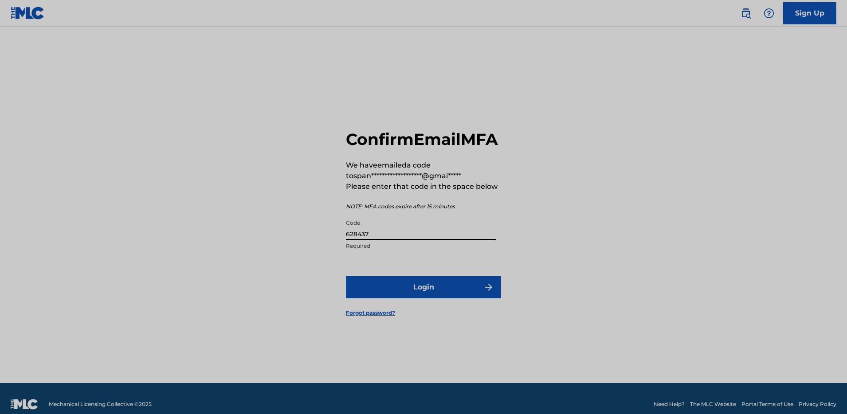 The width and height of the screenshot is (847, 414). What do you see at coordinates (421, 246) in the screenshot?
I see `p: Required` at bounding box center [421, 246].